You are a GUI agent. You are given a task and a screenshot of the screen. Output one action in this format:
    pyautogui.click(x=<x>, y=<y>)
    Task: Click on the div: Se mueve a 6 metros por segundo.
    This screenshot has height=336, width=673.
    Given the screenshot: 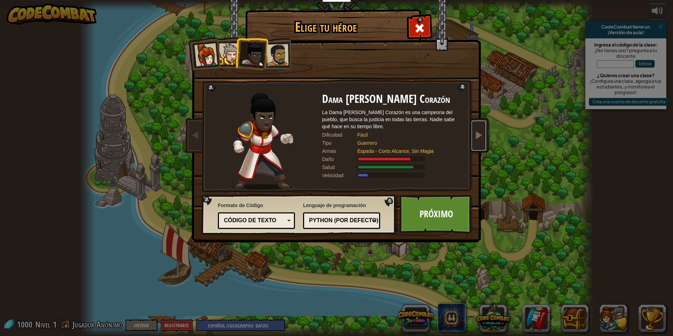 What is the action you would take?
    pyautogui.click(x=392, y=175)
    